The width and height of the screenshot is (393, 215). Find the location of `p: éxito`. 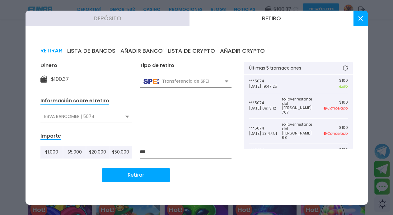

p: éxito is located at coordinates (344, 86).